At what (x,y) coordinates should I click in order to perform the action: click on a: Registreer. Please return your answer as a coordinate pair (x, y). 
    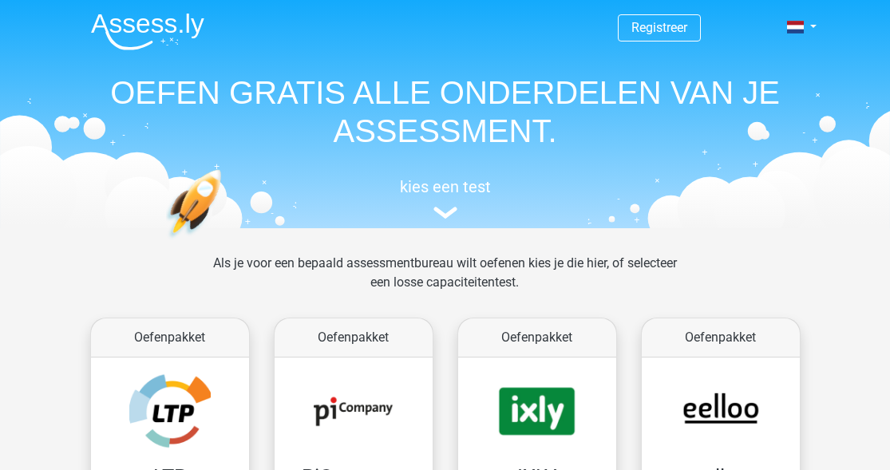
    Looking at the image, I should click on (660, 27).